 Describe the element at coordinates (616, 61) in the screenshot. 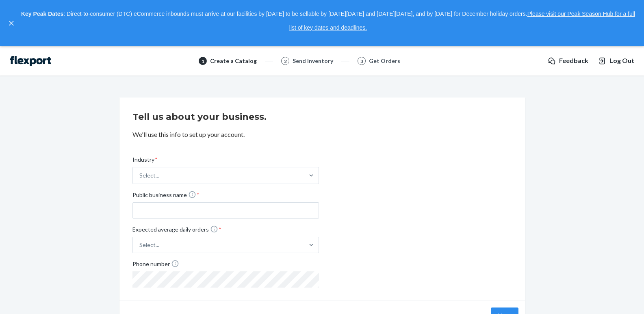

I see `button: Log Out` at that location.